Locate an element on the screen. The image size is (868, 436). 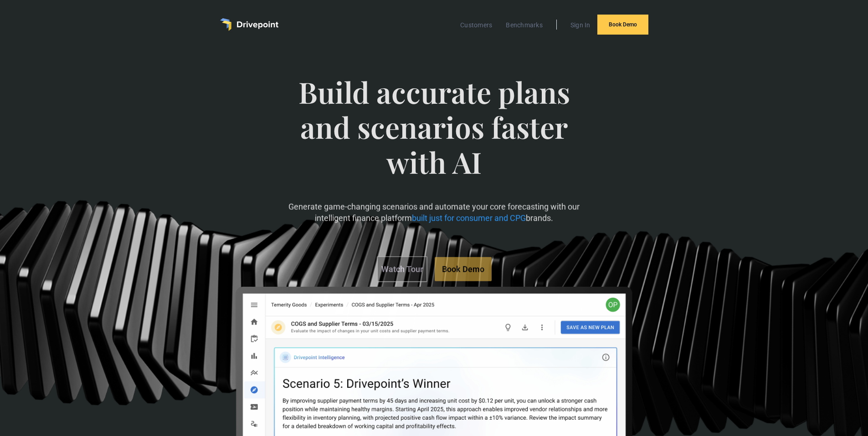
a: Benchmarks is located at coordinates (524, 25).